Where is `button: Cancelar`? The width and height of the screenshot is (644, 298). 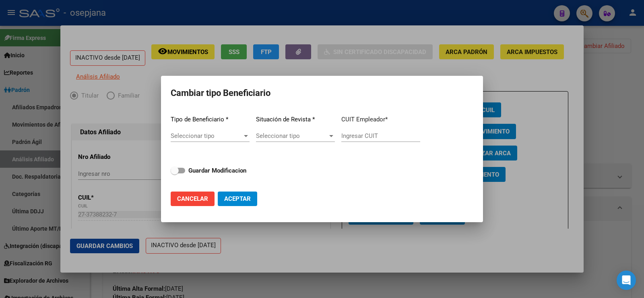 button: Cancelar is located at coordinates (192, 198).